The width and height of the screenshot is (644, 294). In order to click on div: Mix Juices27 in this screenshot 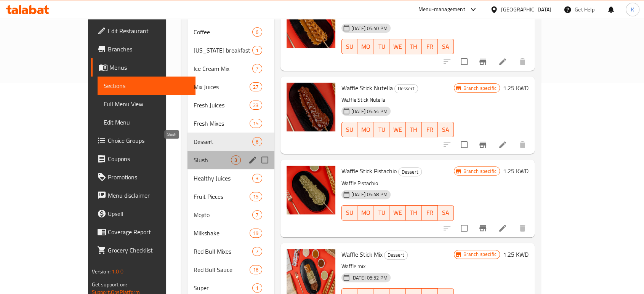, I will do `click(231, 87)`.